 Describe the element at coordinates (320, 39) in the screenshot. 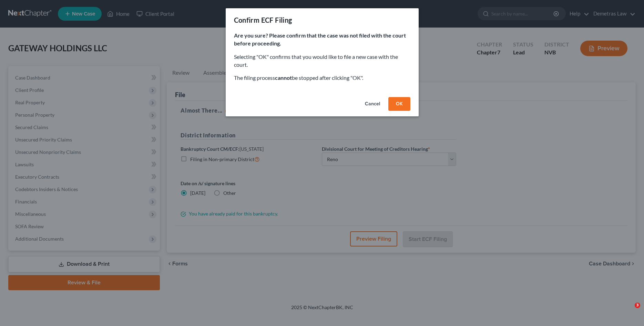

I see `strong: Are you sure? Please confirm that the case was not filed with the court before proceeding.` at that location.